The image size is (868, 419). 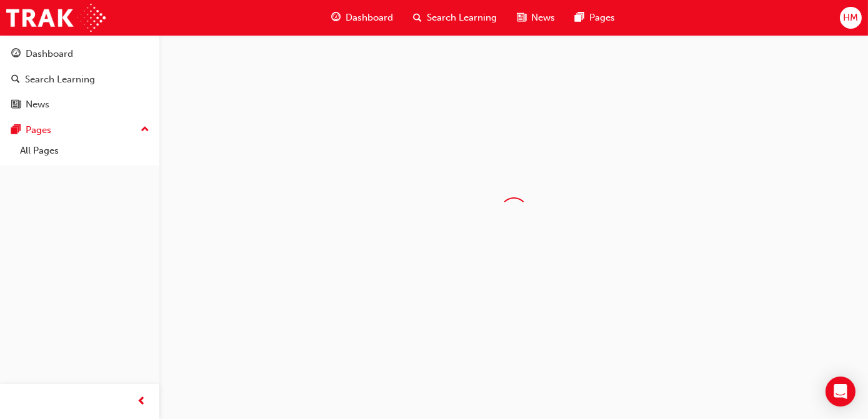 I want to click on button: Pages, so click(x=80, y=130).